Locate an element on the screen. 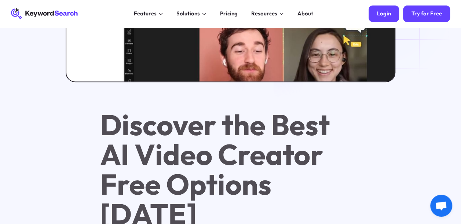 This screenshot has height=224, width=461. div: Features is located at coordinates (145, 14).